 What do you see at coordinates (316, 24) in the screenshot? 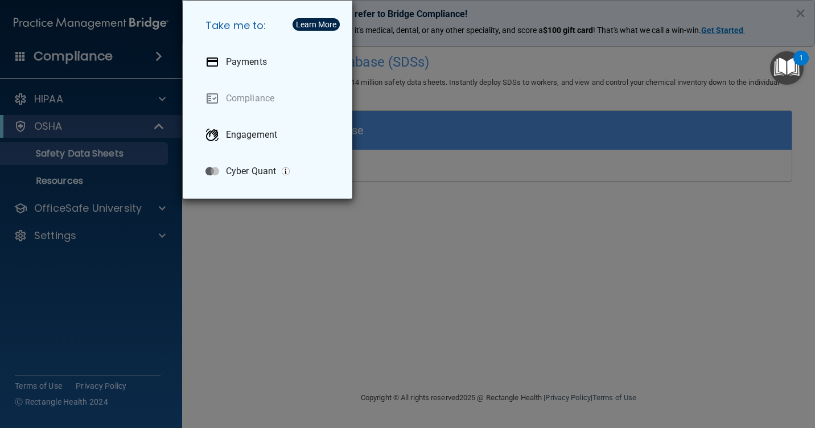
I see `button: Learn More` at bounding box center [316, 24].